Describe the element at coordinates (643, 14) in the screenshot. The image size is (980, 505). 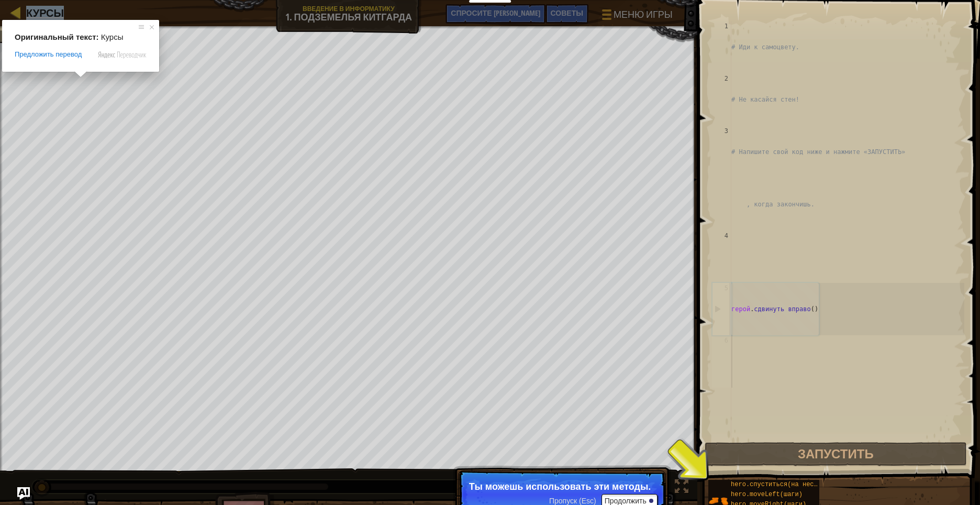
I see `ya-tr-span: Меню игры` at that location.